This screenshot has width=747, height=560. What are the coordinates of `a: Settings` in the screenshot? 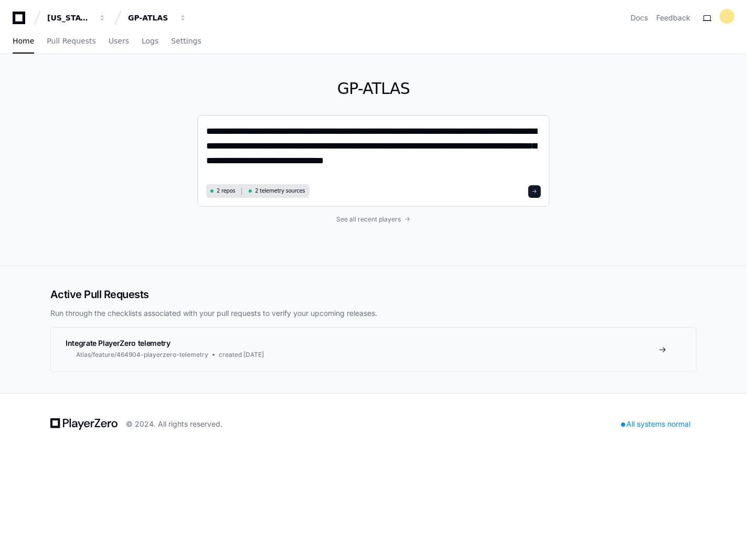 It's located at (186, 42).